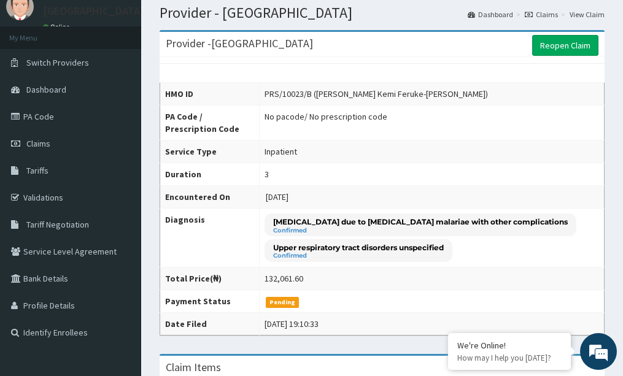  I want to click on th: Total Price(₦), so click(210, 279).